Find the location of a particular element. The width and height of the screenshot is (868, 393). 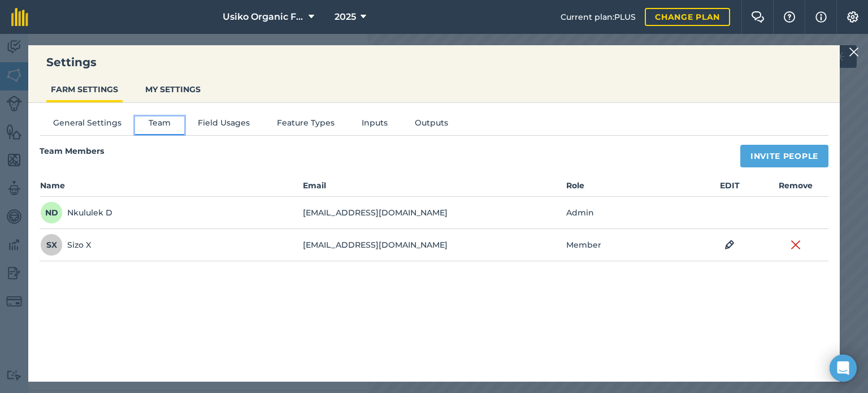

span: SX is located at coordinates (51, 245).